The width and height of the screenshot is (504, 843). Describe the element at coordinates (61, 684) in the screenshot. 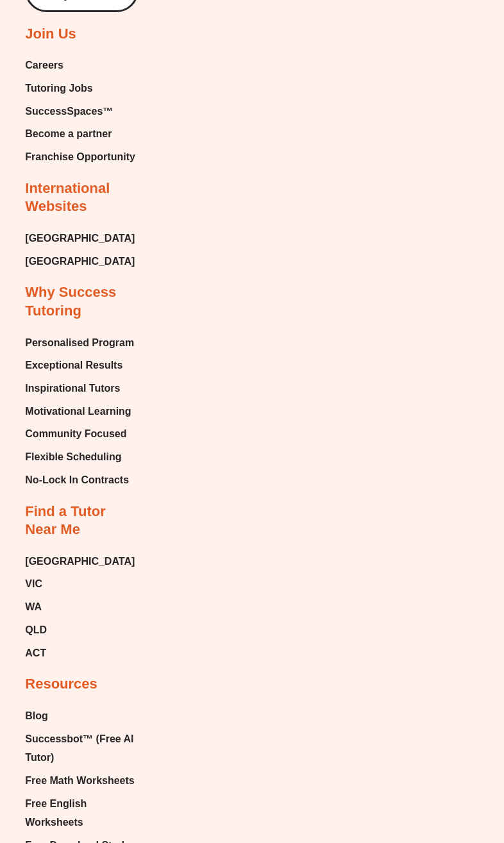

I see `h2: Resources` at that location.